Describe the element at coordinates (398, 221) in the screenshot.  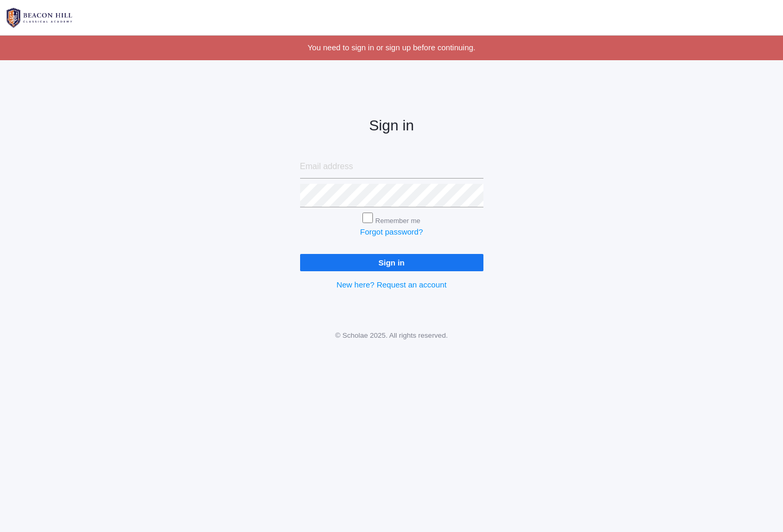
I see `label: Remember me` at that location.